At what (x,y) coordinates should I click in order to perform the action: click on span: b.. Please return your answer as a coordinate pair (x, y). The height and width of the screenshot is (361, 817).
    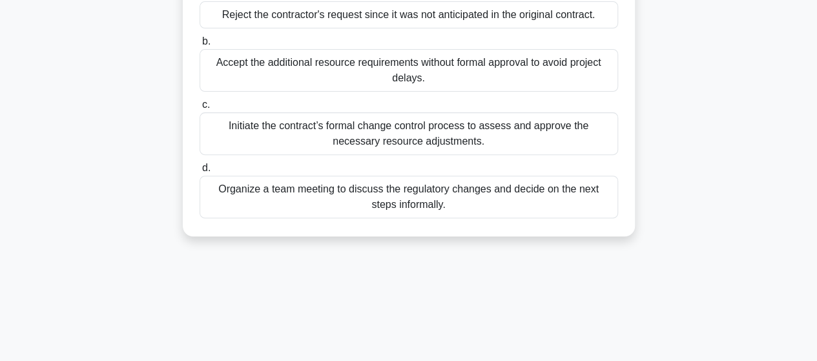
    Looking at the image, I should click on (206, 41).